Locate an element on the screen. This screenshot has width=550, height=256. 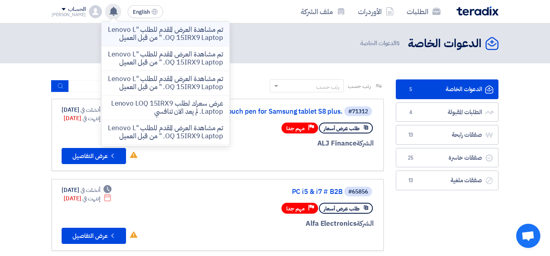
span: الدعوات الخاصة is located at coordinates (381, 43).